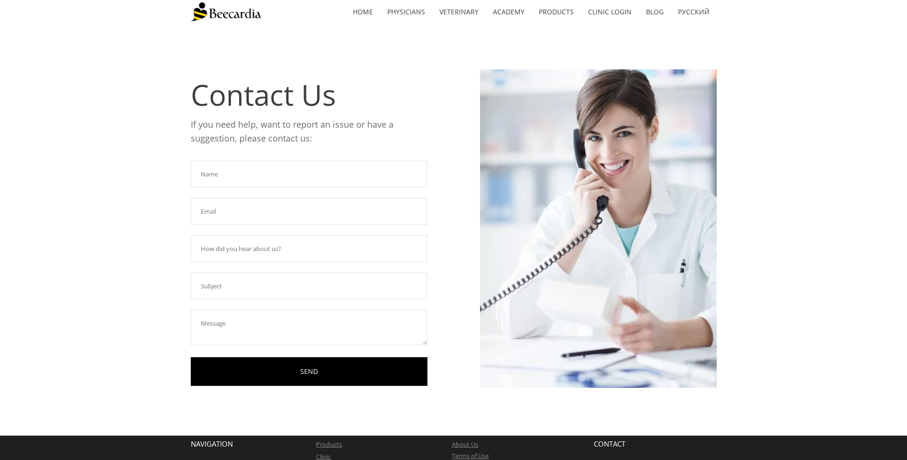 Image resolution: width=907 pixels, height=460 pixels. Describe the element at coordinates (331, 444) in the screenshot. I see `a: roducts` at that location.